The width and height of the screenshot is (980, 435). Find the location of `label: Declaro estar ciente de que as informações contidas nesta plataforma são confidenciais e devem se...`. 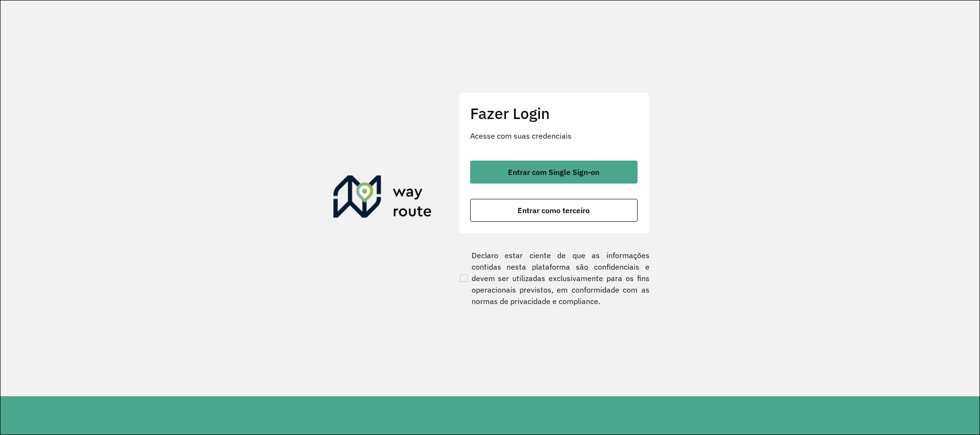

label: Declaro estar ciente de que as informações contidas nesta plataforma são confidenciais e devem se... is located at coordinates (554, 278).